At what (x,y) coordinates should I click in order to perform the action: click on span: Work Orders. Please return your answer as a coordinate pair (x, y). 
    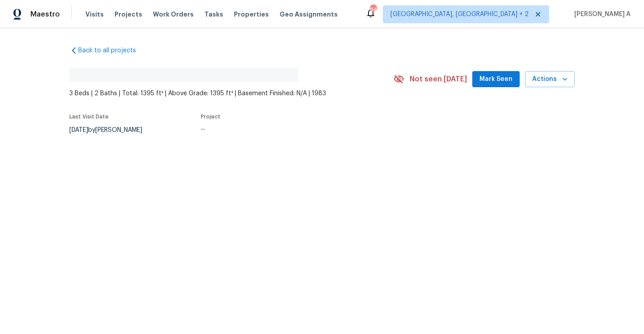
    Looking at the image, I should click on (173, 14).